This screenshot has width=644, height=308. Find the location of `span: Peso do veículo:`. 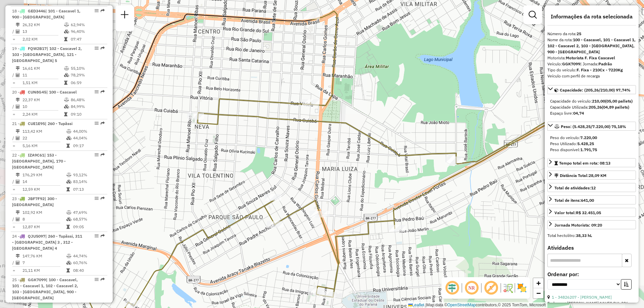

span: Peso do veículo: is located at coordinates (574, 138).